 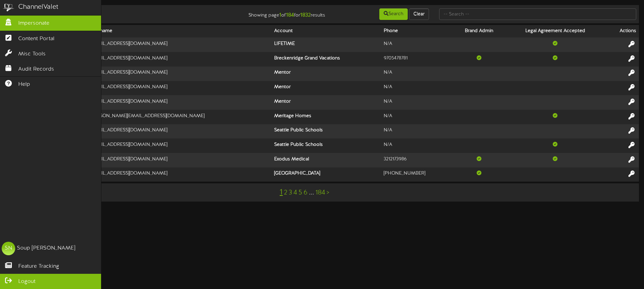 What do you see at coordinates (281, 193) in the screenshot?
I see `a: 1` at bounding box center [281, 193].